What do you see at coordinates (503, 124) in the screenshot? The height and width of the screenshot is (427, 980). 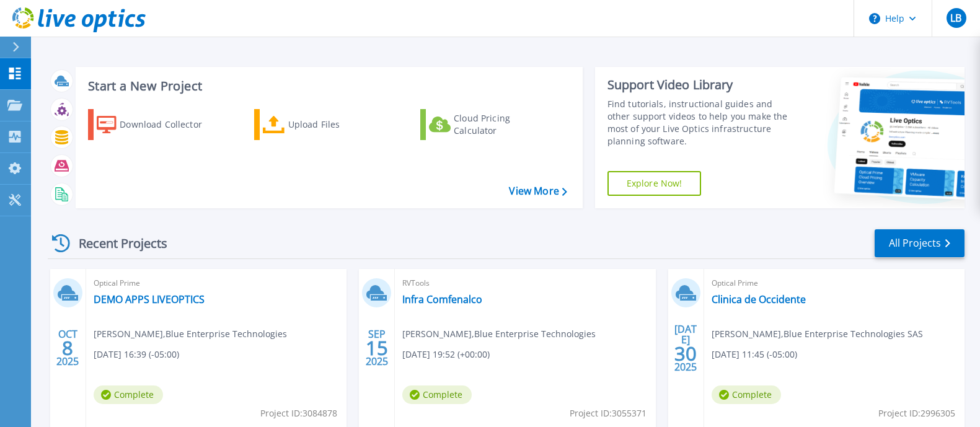 I see `div: Cloud Pricing Calculator` at bounding box center [503, 124].